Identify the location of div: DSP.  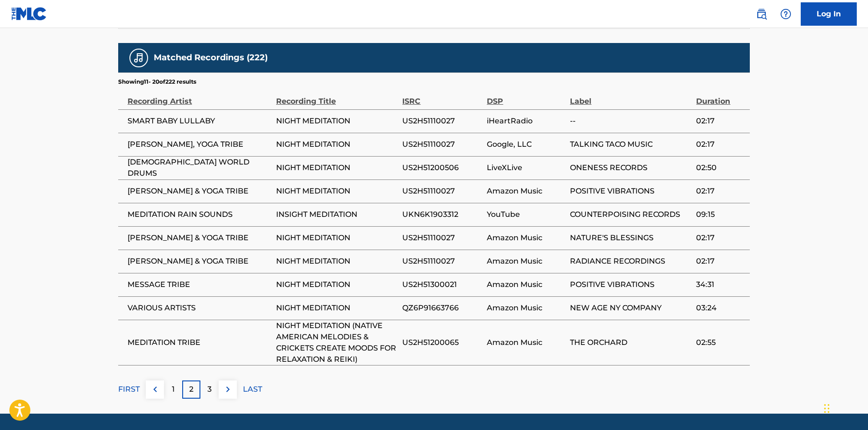
(526, 96).